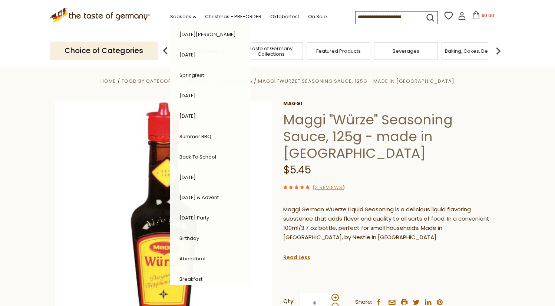 The width and height of the screenshot is (555, 306). I want to click on a: Springfest, so click(192, 75).